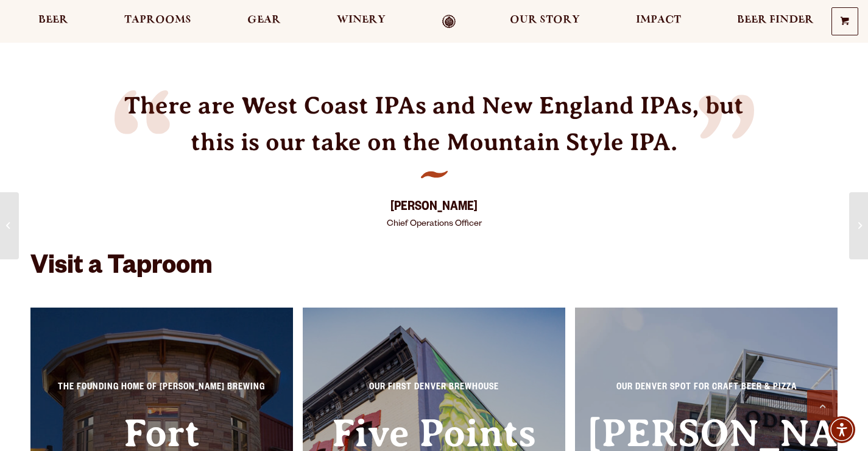  Describe the element at coordinates (659, 20) in the screenshot. I see `span: Impact` at that location.